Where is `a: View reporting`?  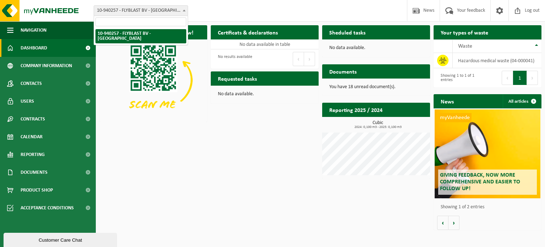
a: View reporting is located at coordinates (406, 123).